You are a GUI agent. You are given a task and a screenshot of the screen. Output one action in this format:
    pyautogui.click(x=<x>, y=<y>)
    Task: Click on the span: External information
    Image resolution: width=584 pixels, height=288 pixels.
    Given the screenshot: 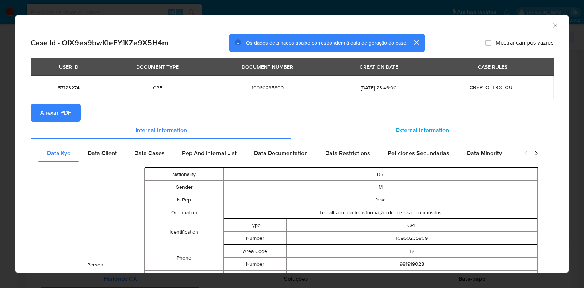 What is the action you would take?
    pyautogui.click(x=422, y=130)
    